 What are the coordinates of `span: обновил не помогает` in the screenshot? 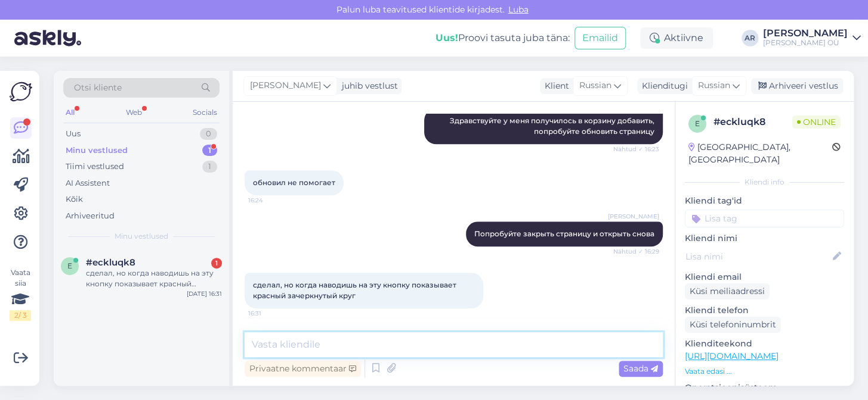 It's located at (294, 182).